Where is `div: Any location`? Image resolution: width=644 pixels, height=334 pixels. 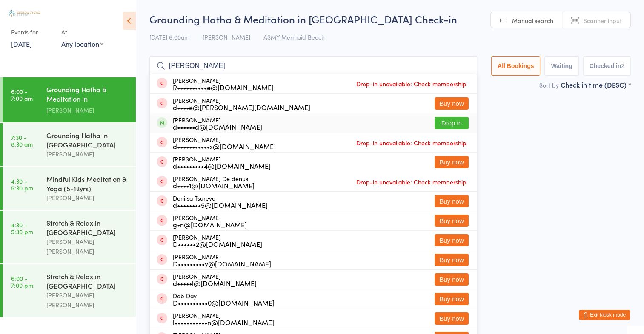
div: Any location is located at coordinates (82, 44).